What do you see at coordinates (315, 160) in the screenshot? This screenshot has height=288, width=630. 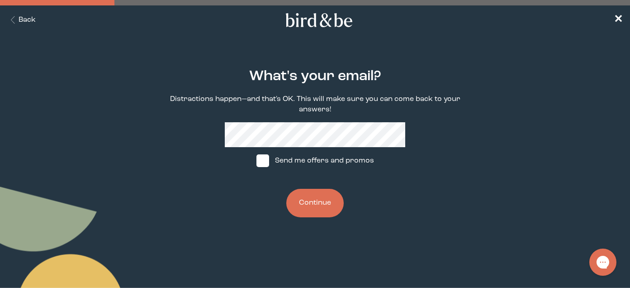 I see `label: Send me offers and promos` at bounding box center [315, 160].